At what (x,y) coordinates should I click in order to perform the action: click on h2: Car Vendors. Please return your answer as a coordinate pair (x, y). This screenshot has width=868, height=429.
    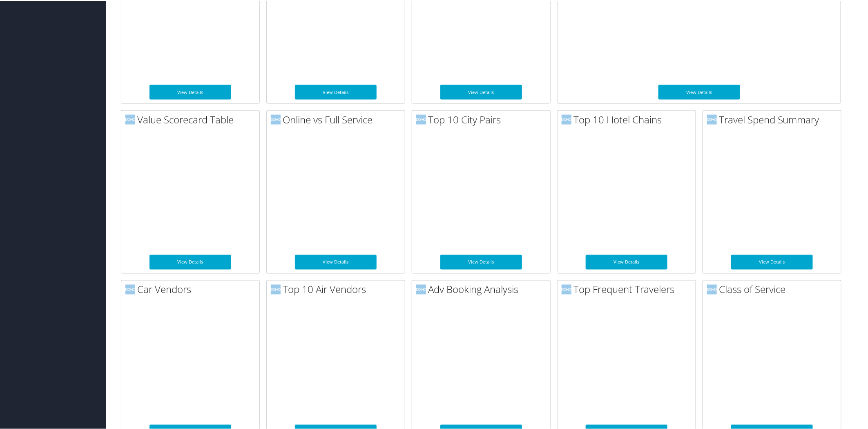
    Looking at the image, I should click on (192, 289).